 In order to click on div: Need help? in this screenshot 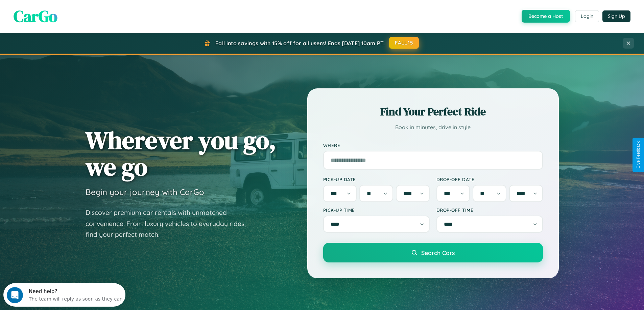, I will do `click(72, 8)`.